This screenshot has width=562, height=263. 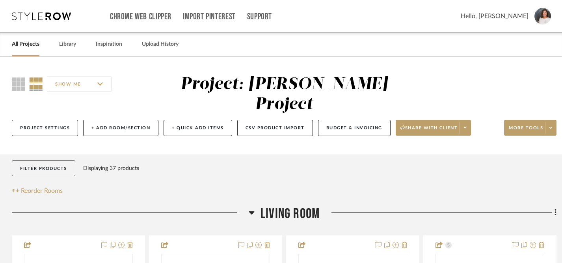 What do you see at coordinates (525, 131) in the screenshot?
I see `span: More tools` at bounding box center [525, 131].